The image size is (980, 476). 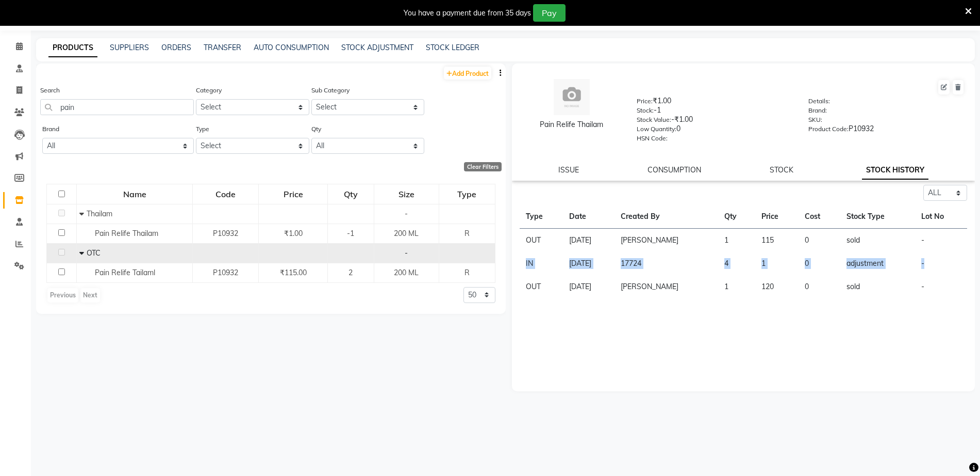 I want to click on a: AUTO CONSUMPTION, so click(x=291, y=47).